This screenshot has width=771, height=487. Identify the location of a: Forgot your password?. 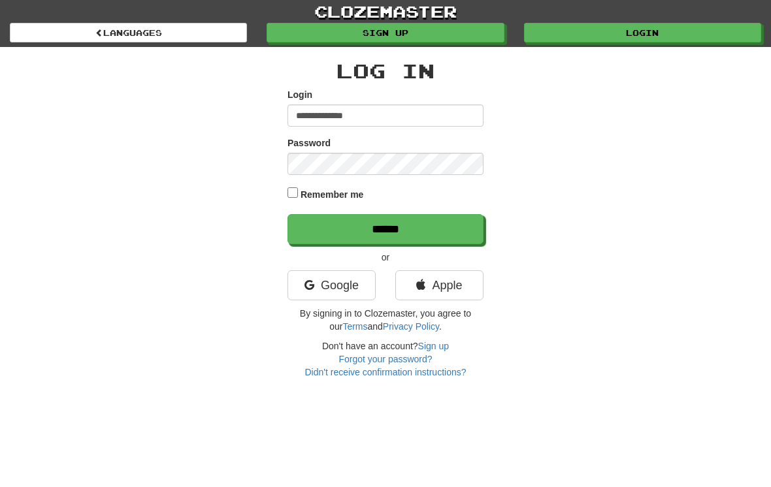
(385, 359).